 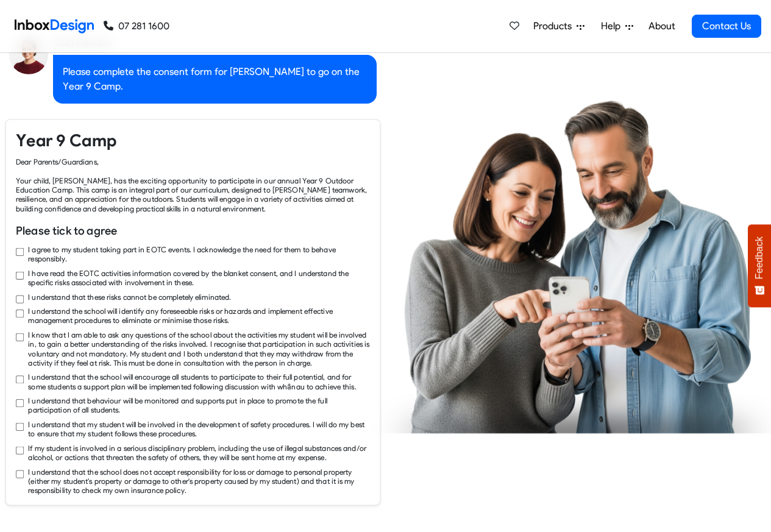 I want to click on img: staff_avatar.png, so click(x=28, y=55).